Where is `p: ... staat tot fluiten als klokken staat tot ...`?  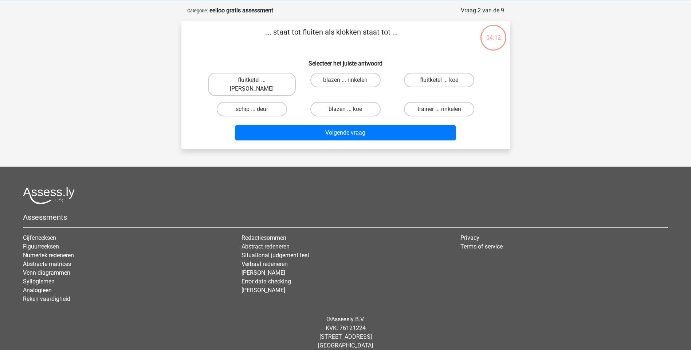 p: ... staat tot fluiten als klokken staat tot ... is located at coordinates (332, 38).